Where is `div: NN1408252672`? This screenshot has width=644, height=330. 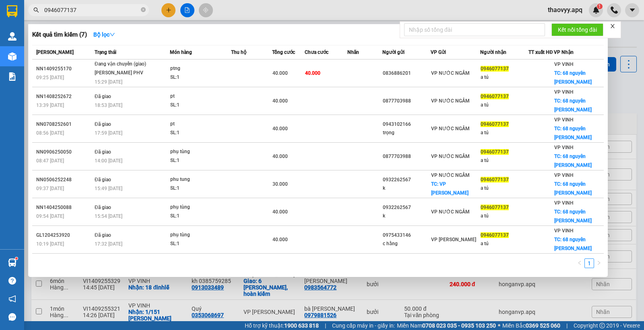 div: NN1408252672 is located at coordinates (64, 97).